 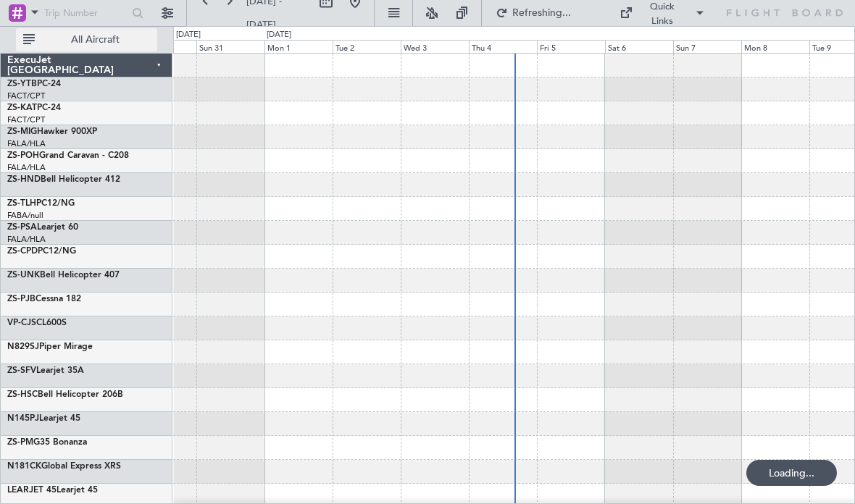 I want to click on span: VP-CJS, so click(x=22, y=323).